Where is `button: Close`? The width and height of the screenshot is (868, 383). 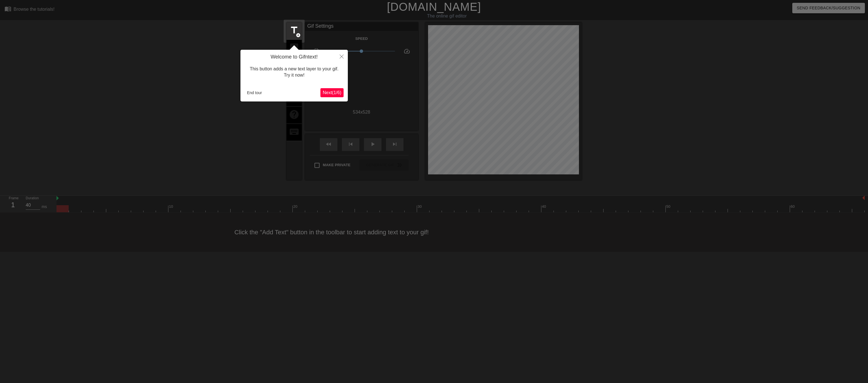
button: Close is located at coordinates (342, 56).